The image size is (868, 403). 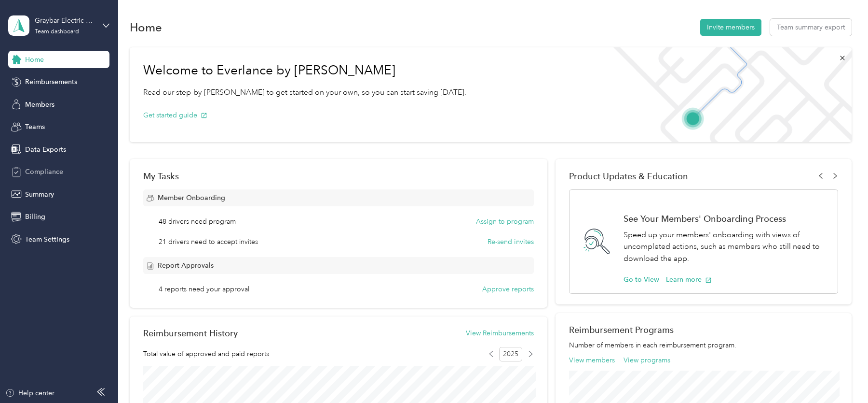 What do you see at coordinates (186, 265) in the screenshot?
I see `span: Report Approvals` at bounding box center [186, 265].